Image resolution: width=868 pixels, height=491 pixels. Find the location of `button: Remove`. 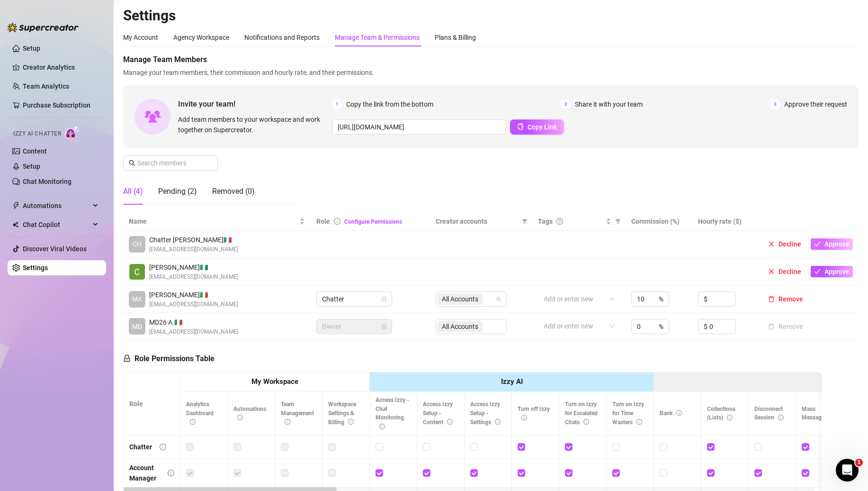

button: Remove is located at coordinates (786, 299).